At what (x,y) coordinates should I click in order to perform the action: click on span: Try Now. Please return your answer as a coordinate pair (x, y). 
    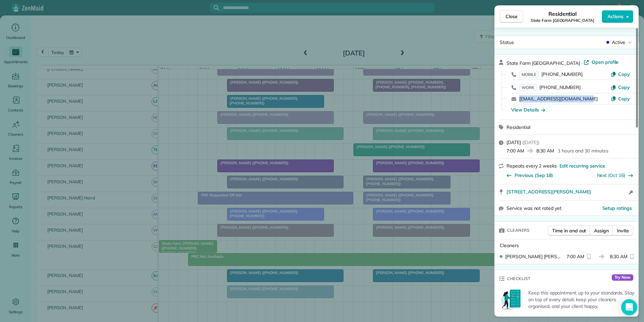
    Looking at the image, I should click on (623, 277).